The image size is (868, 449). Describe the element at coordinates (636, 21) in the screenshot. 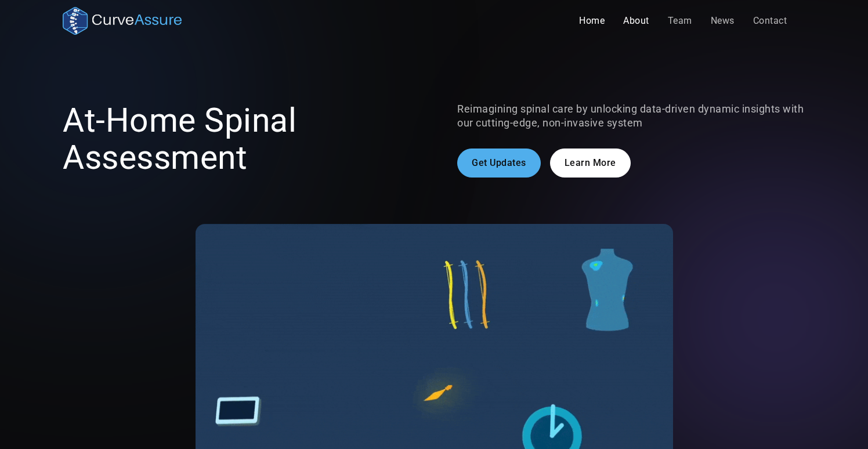

I see `a: About` at that location.